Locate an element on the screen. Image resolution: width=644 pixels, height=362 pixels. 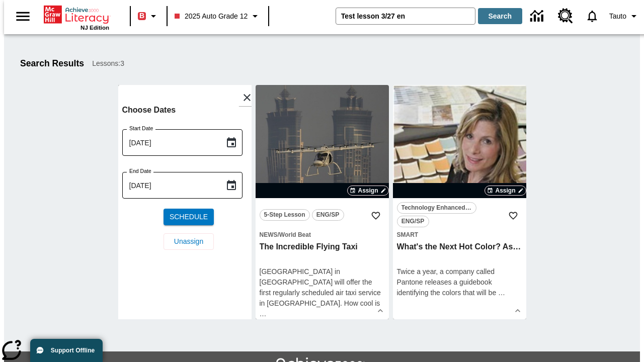
span: Unassign is located at coordinates (189, 242).